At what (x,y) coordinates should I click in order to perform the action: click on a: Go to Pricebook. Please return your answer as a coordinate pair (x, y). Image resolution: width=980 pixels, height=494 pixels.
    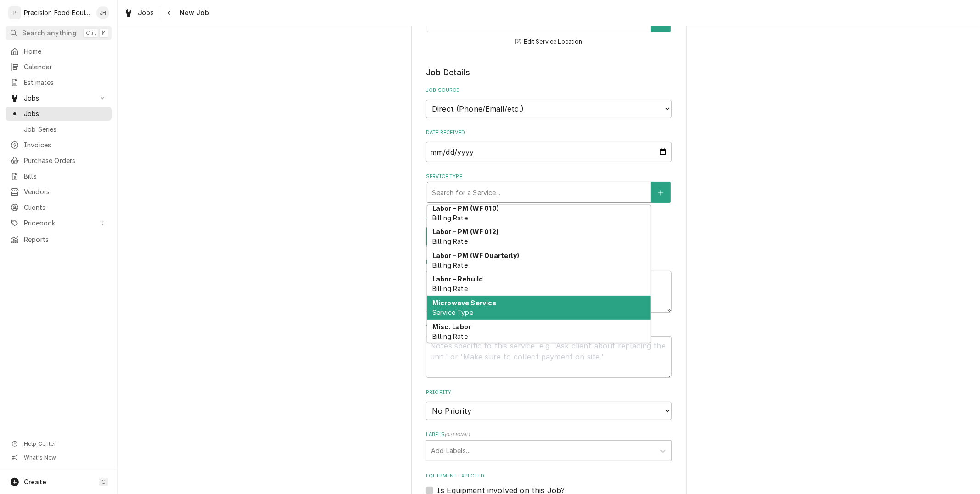
    Looking at the image, I should click on (58, 224).